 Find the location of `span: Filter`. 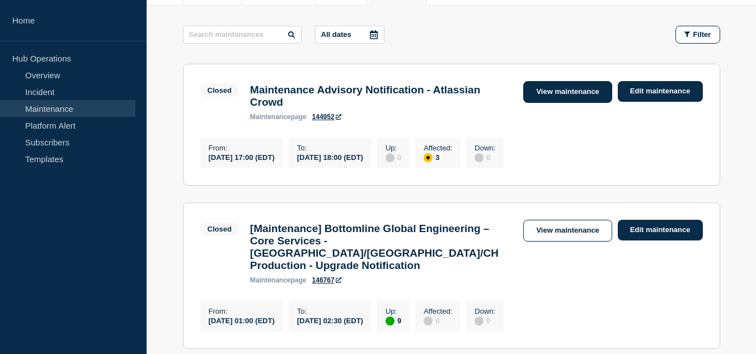

span: Filter is located at coordinates (702, 34).